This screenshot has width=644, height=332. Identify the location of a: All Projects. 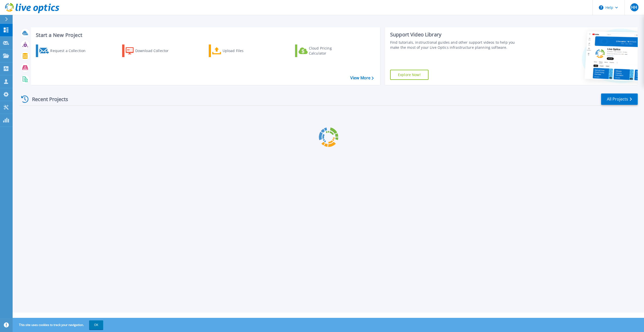
(619, 99).